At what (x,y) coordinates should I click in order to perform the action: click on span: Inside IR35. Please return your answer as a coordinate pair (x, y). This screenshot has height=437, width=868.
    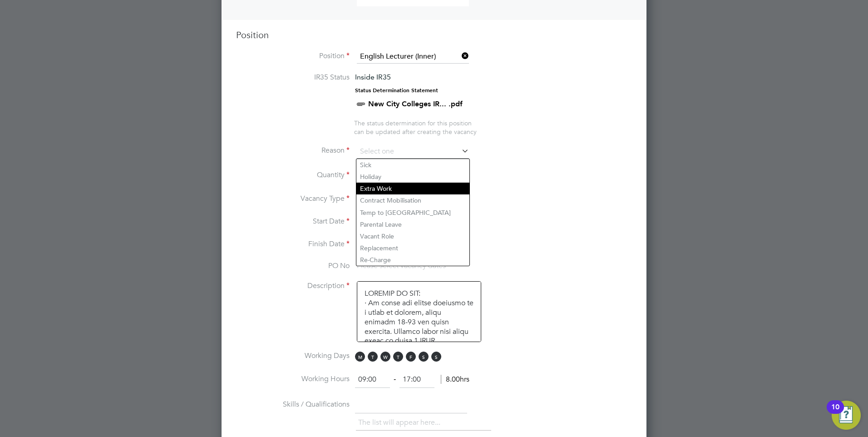
    Looking at the image, I should click on (373, 77).